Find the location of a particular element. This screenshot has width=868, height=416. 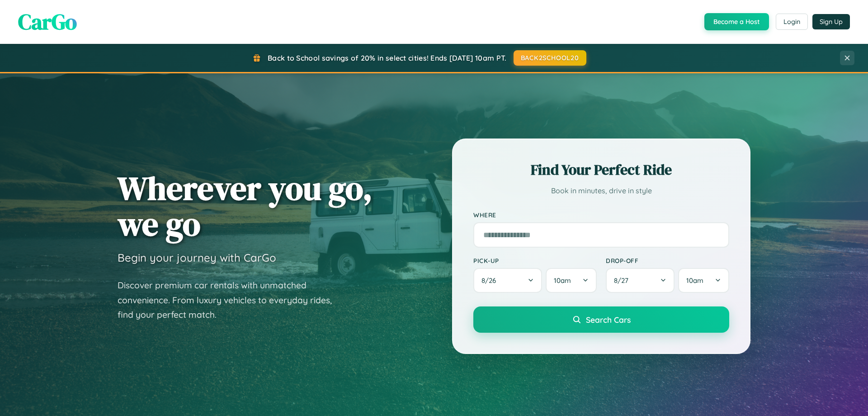

label: Drop-off is located at coordinates (667, 260).